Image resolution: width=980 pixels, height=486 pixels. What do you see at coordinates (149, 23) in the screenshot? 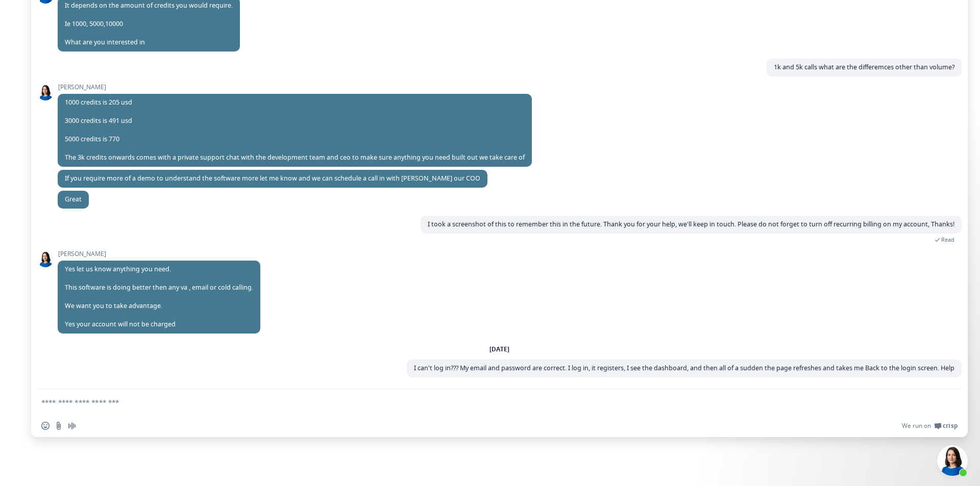
I see `span: It depends on the amount of credits you would require. Ie 1000, 5000,10000 What are you intereste...` at bounding box center [149, 23].